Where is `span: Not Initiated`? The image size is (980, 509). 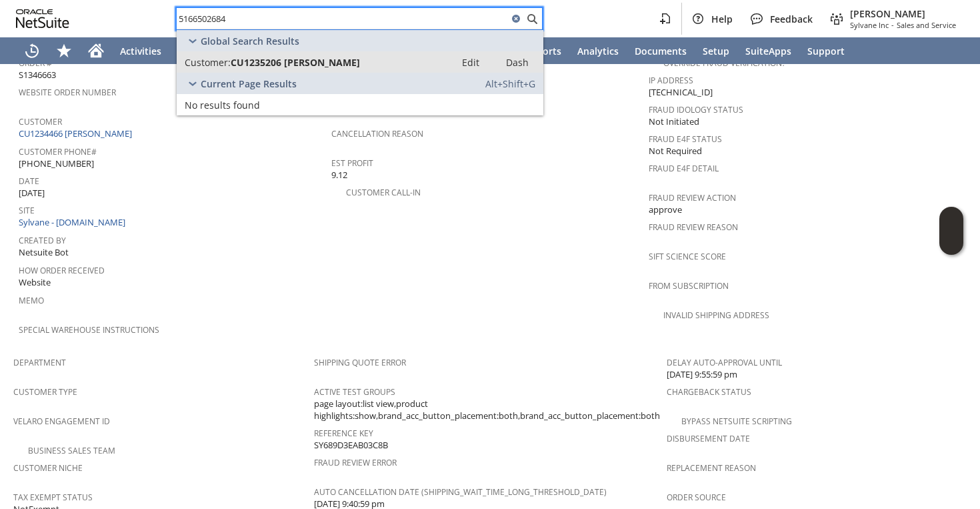 span: Not Initiated is located at coordinates (674, 121).